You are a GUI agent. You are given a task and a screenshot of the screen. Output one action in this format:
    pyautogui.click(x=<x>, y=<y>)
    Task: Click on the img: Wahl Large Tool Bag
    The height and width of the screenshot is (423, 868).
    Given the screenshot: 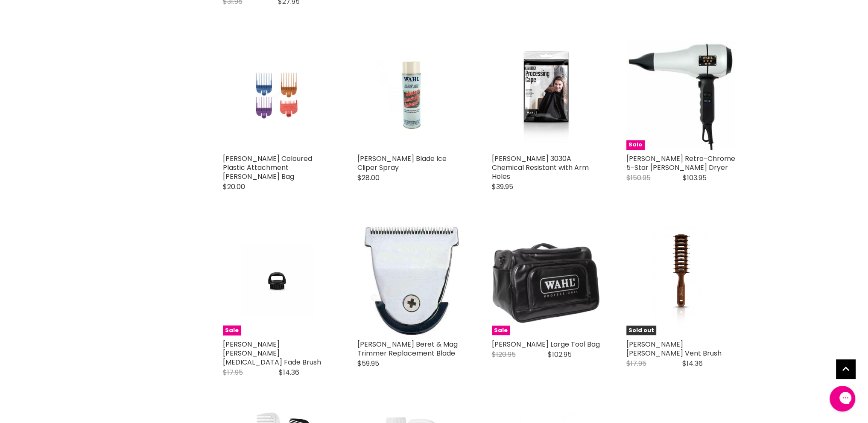 What is the action you would take?
    pyautogui.click(x=546, y=281)
    